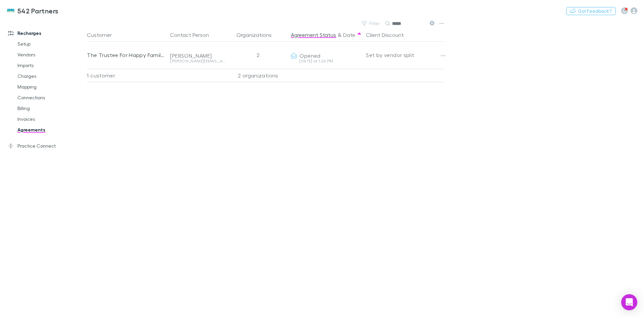  I want to click on button: Customer, so click(103, 35).